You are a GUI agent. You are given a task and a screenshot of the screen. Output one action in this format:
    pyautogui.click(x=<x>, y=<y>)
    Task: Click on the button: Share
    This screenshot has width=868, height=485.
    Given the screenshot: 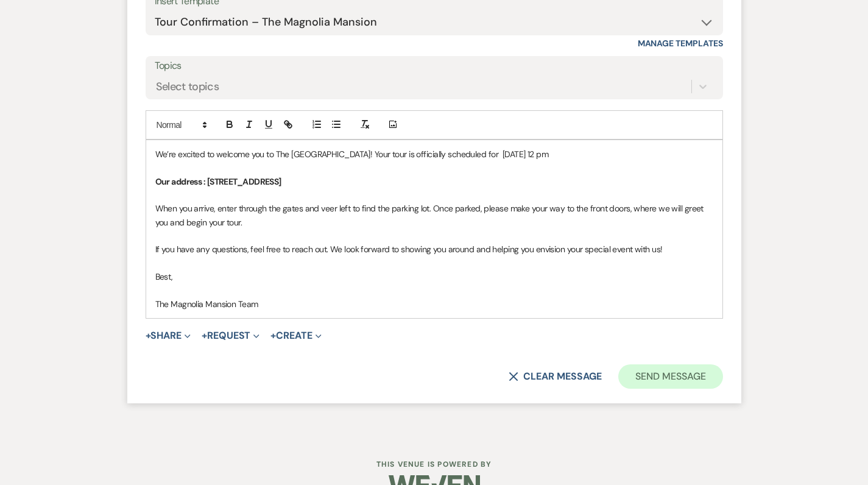 What is the action you would take?
    pyautogui.click(x=168, y=336)
    